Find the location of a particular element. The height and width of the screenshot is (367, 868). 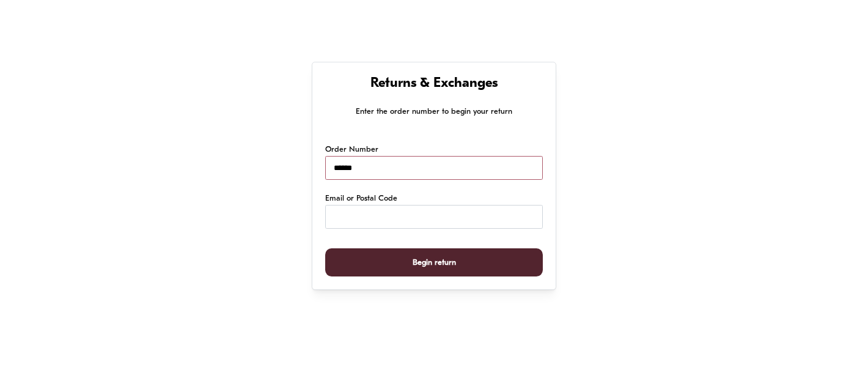

button: Begin return is located at coordinates (434, 262).